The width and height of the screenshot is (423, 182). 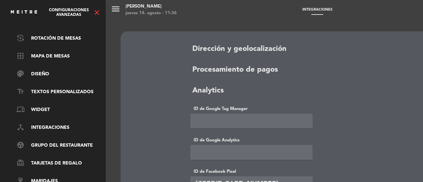 What do you see at coordinates (21, 92) in the screenshot?
I see `i: text_fields` at bounding box center [21, 92].